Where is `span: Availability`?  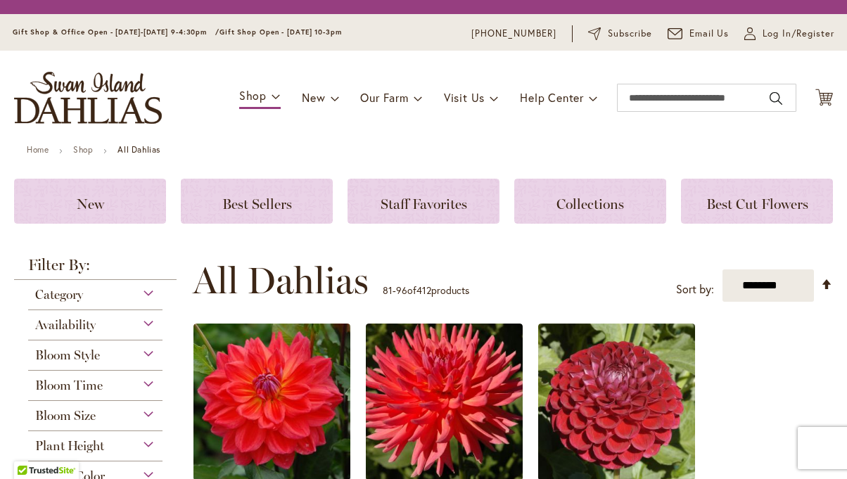 span: Availability is located at coordinates (65, 325).